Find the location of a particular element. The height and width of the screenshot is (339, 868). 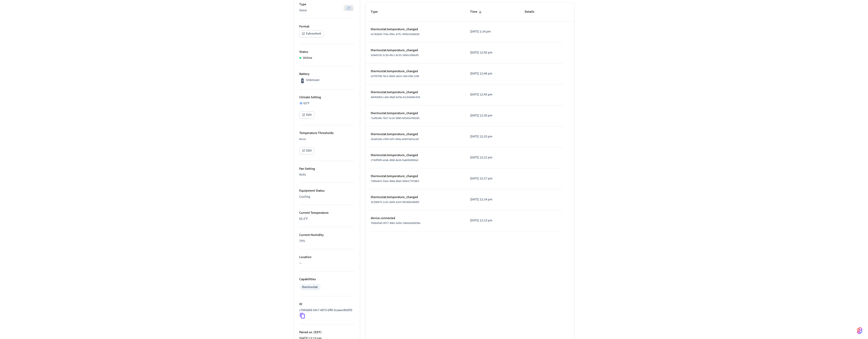

p: Online is located at coordinates (308, 58).